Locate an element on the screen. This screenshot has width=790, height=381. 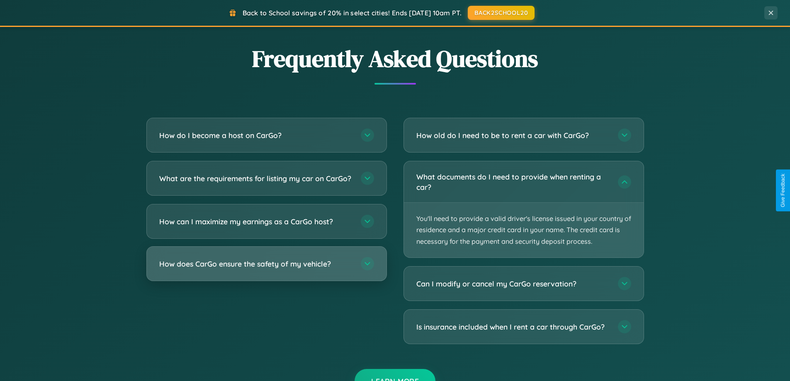
button: BACK2SCHOOL20 is located at coordinates (501, 13).